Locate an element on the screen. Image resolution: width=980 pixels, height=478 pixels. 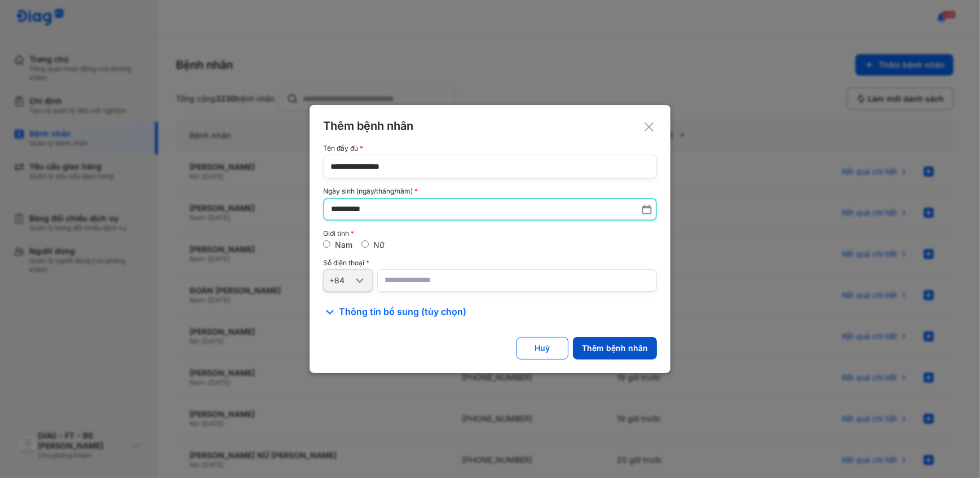
span: Thông tin bổ sung (tùy chọn) is located at coordinates (403, 312).